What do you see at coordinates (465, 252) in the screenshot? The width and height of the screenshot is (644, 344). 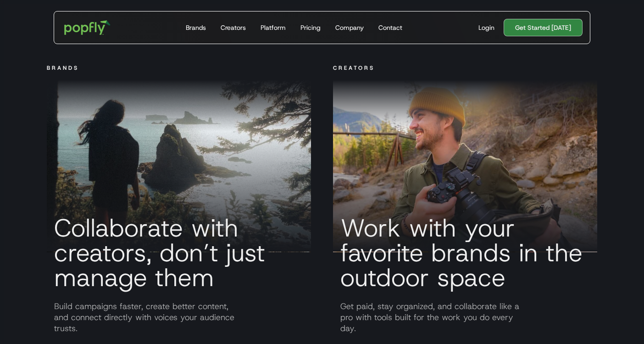 I see `h3: Work with your favorite brands in the outdoor space` at bounding box center [465, 252].